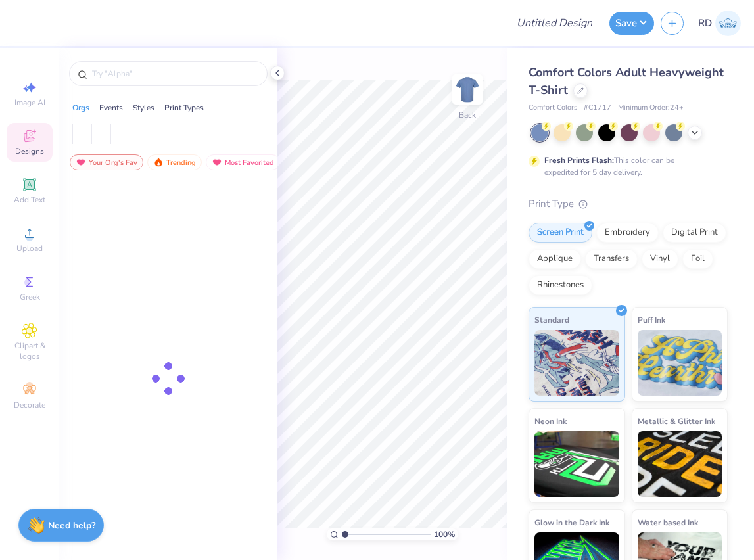  Describe the element at coordinates (467, 90) in the screenshot. I see `img: Back` at that location.